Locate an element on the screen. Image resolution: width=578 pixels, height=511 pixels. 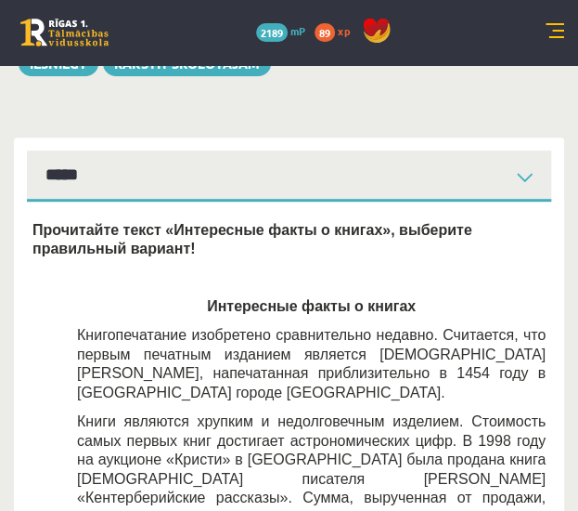
span: xp is located at coordinates (343, 31).